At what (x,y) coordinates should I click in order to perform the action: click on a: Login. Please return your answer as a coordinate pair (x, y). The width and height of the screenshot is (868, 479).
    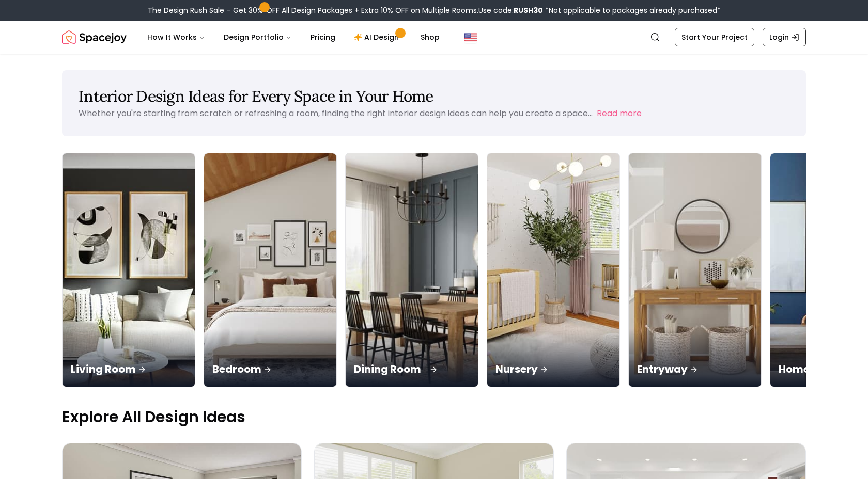
    Looking at the image, I should click on (784, 37).